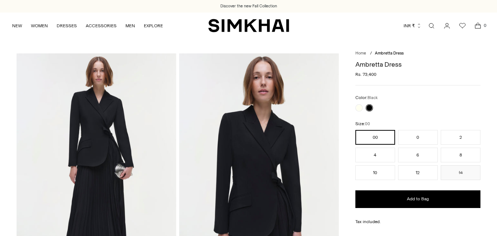  I want to click on a: MEN, so click(130, 26).